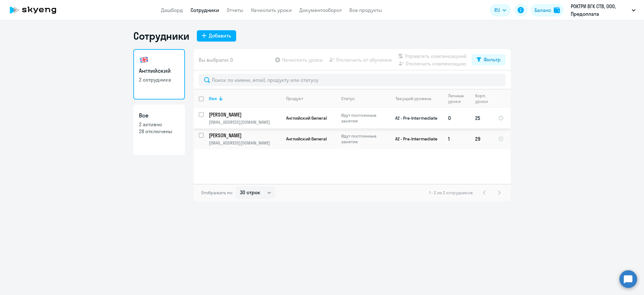 The height and width of the screenshot is (295, 644). Describe the element at coordinates (235, 10) in the screenshot. I see `a: Отчеты` at that location.